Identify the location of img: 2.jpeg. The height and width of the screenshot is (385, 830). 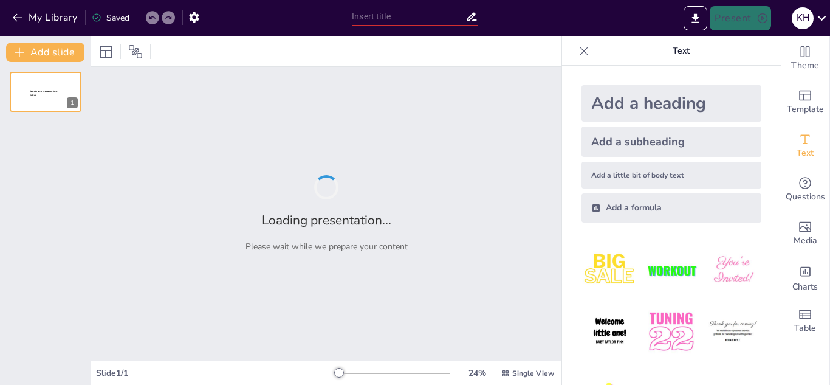
(671, 270).